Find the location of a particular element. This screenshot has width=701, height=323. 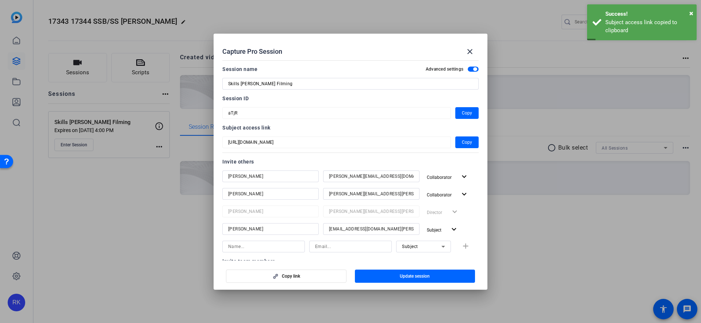

div: Session name is located at coordinates (240, 69).